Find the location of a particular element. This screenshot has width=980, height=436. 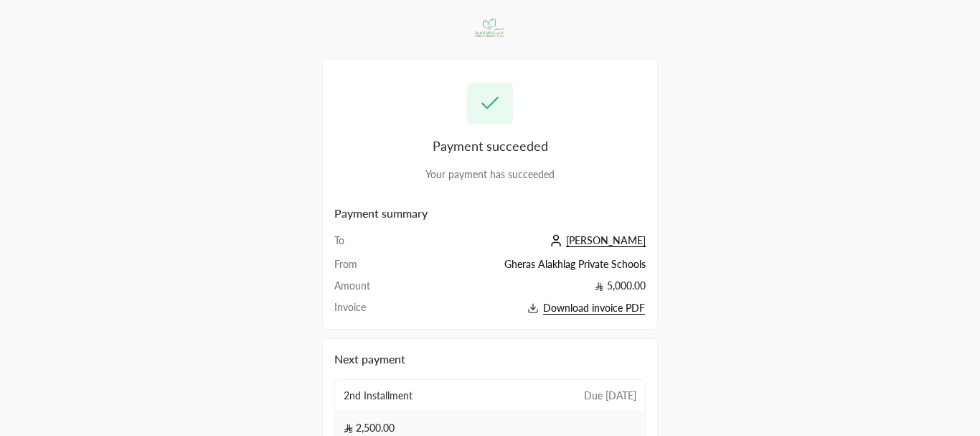

div: Payment succeeded is located at coordinates (490, 146).